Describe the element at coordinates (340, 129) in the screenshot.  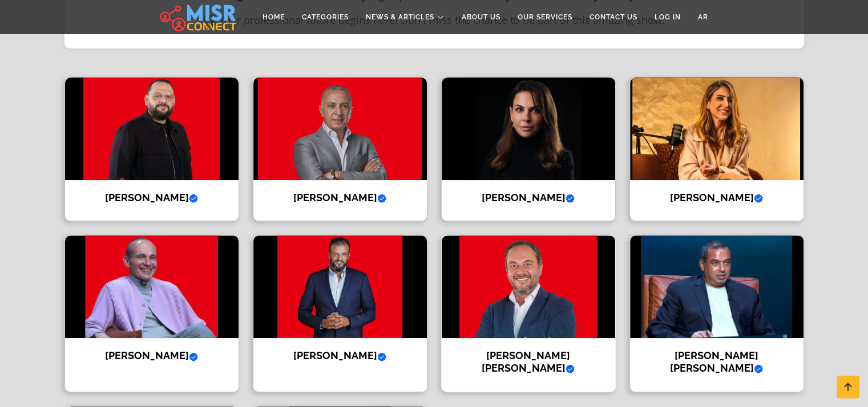
I see `img: Ahmed El Sewedy` at that location.